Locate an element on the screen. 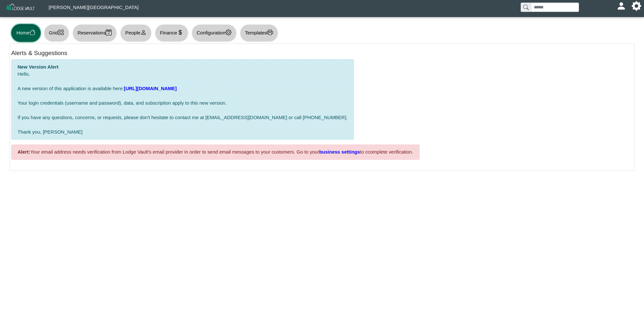 The width and height of the screenshot is (644, 311). div: Hello, A new version of this application is available here: Your login credentials (username and ... is located at coordinates (183, 99).